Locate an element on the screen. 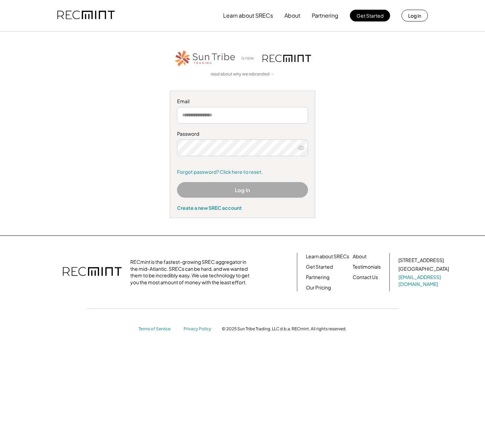 The height and width of the screenshot is (448, 485). a: Forgot password? Click here to reset. is located at coordinates (243, 172).